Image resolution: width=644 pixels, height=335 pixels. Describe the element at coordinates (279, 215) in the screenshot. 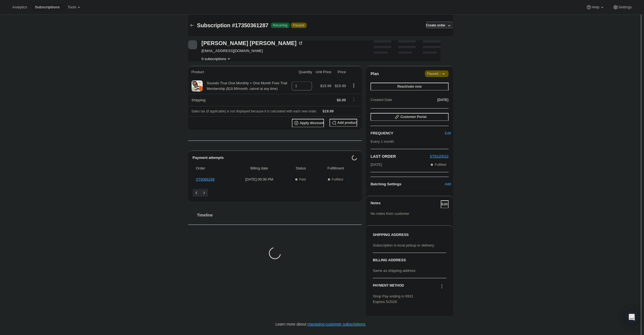

I see `h2: Timeline` at that location.